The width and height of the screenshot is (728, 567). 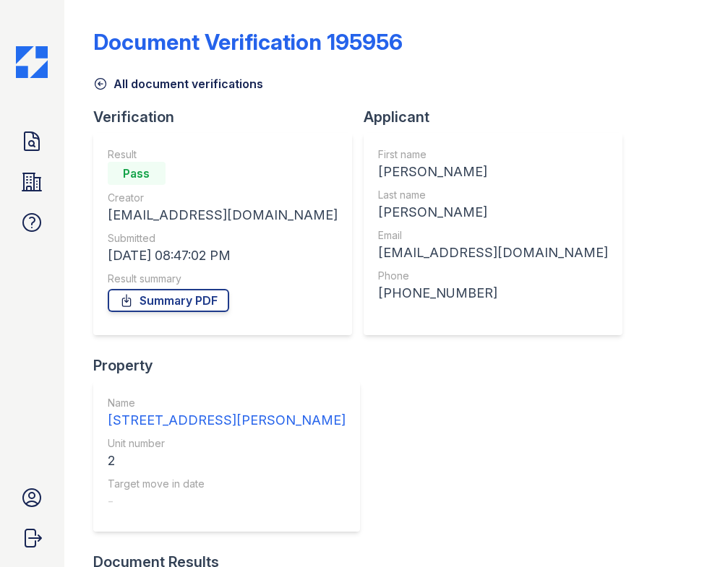 What do you see at coordinates (137, 173) in the screenshot?
I see `div: Pass` at bounding box center [137, 173].